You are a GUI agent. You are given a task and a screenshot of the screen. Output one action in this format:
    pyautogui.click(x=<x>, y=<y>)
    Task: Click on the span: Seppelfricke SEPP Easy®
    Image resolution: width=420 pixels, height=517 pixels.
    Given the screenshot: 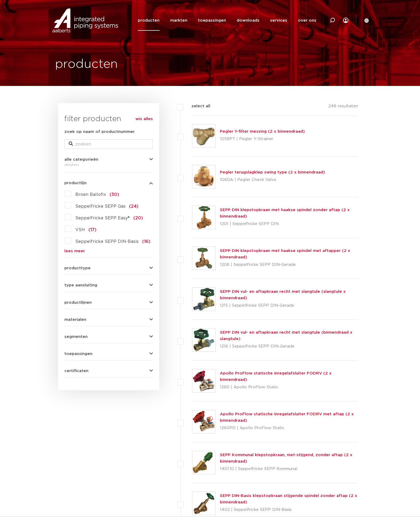 What is the action you would take?
    pyautogui.click(x=103, y=218)
    